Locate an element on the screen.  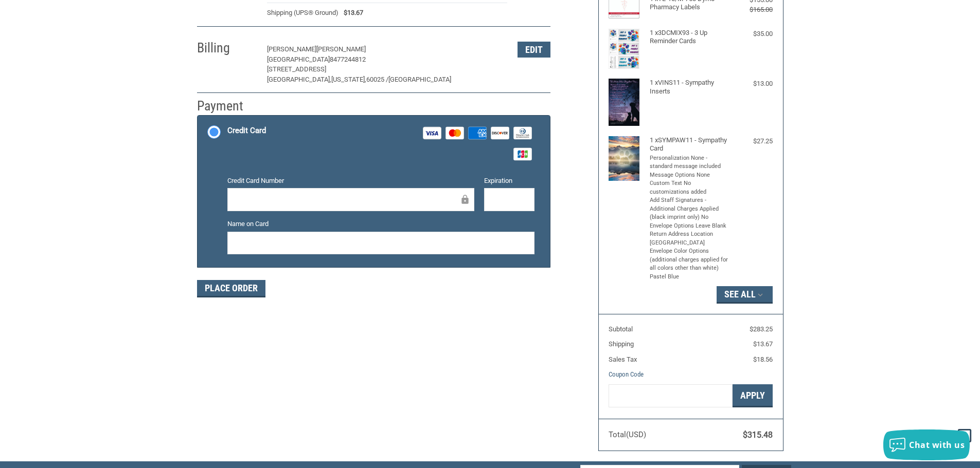
span: $283.25 is located at coordinates (760, 329).